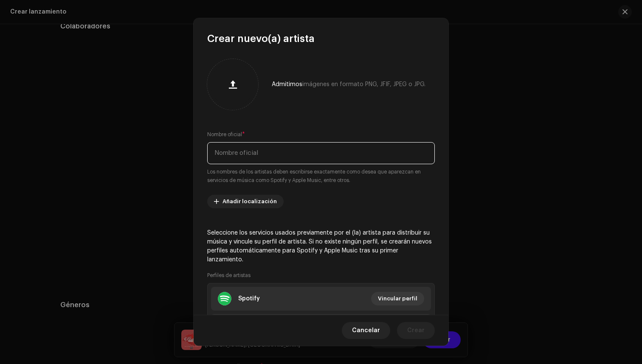 The image size is (642, 364). What do you see at coordinates (321, 246) in the screenshot?
I see `p: Seleccione los servicios usados previamente por el (la) artista para distribuir su música y vincu...` at bounding box center [321, 246].